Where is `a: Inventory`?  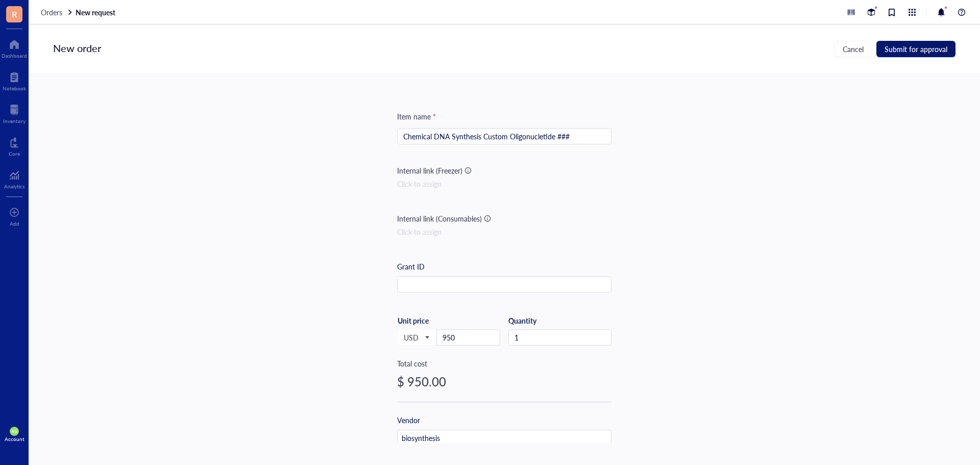 a: Inventory is located at coordinates (15, 113).